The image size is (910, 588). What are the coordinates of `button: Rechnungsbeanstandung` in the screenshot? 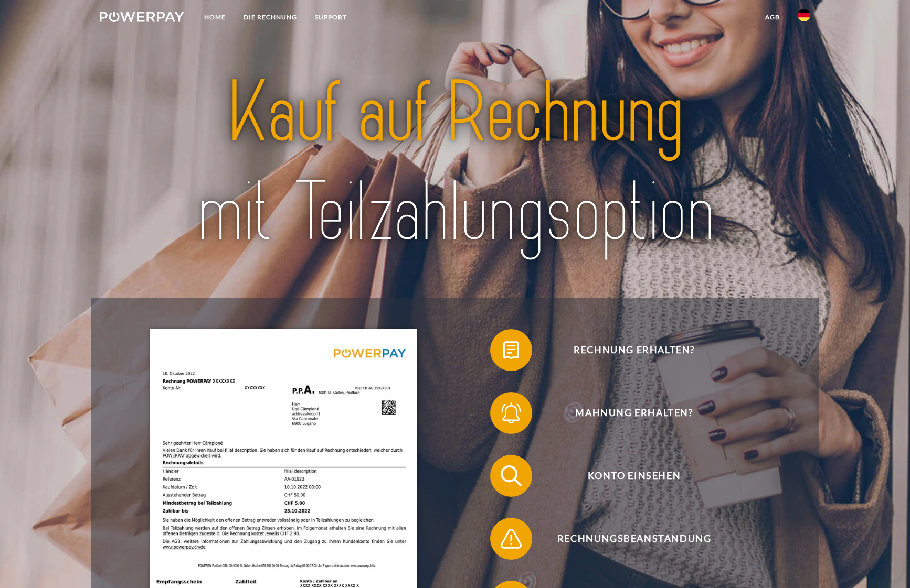 It's located at (627, 539).